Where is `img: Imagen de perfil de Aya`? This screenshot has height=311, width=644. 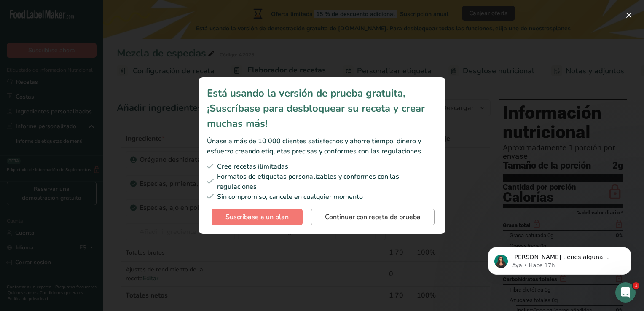 img: Imagen de perfil de Aya is located at coordinates (26, 32).